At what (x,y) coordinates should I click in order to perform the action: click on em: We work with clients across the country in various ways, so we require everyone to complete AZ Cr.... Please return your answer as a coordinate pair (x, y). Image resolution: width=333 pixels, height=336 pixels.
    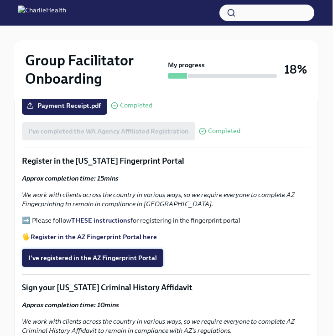
    Looking at the image, I should click on (158, 326).